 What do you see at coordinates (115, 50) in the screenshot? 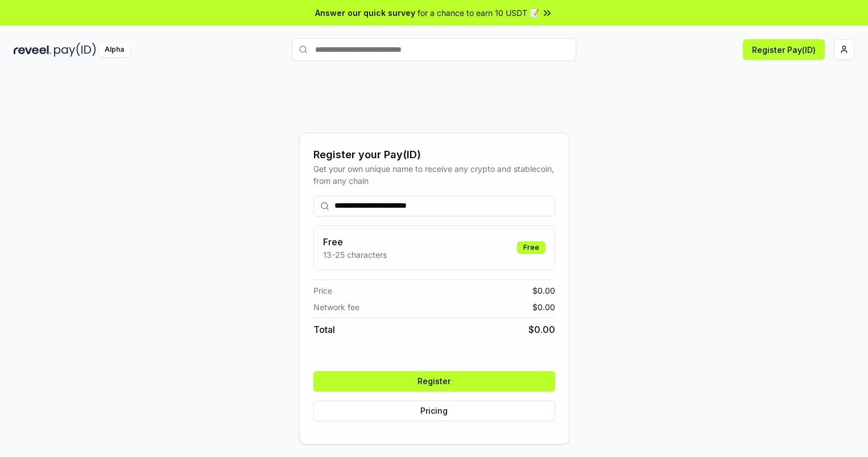
I see `div: Alpha` at bounding box center [115, 50].